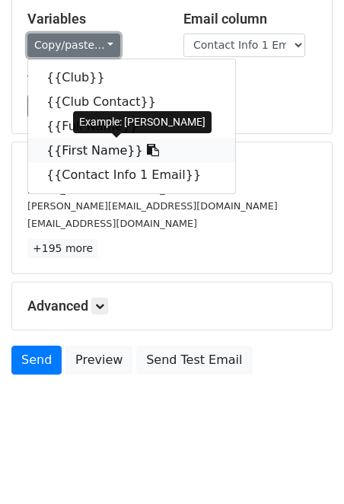 The width and height of the screenshot is (344, 504). What do you see at coordinates (306, 468) in the screenshot?
I see `div: Chat Widget` at bounding box center [306, 468].